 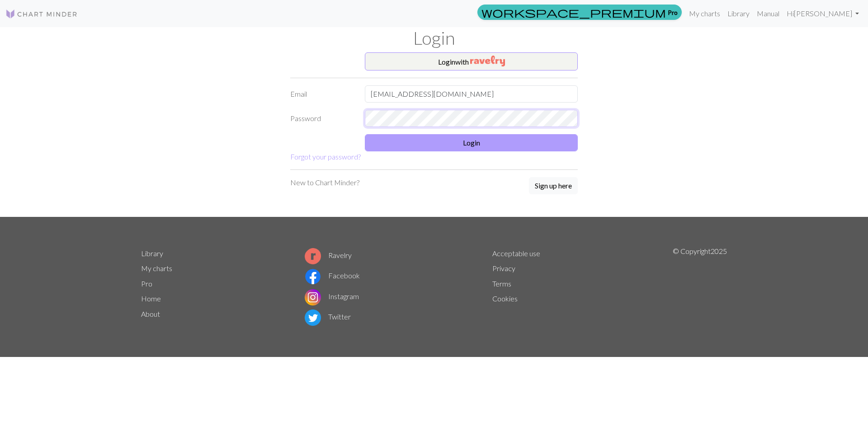 I want to click on a: Sign up here, so click(x=553, y=187).